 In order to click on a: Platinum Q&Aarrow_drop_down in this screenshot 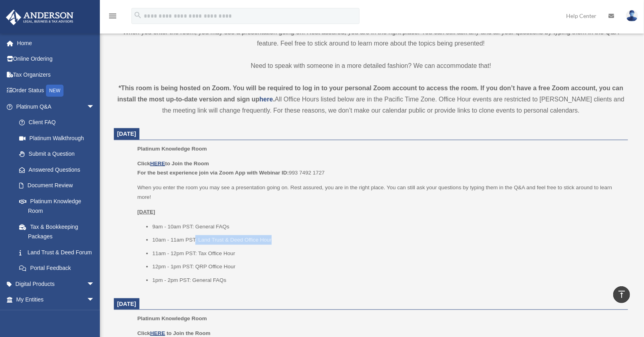, I will do `click(56, 107)`.